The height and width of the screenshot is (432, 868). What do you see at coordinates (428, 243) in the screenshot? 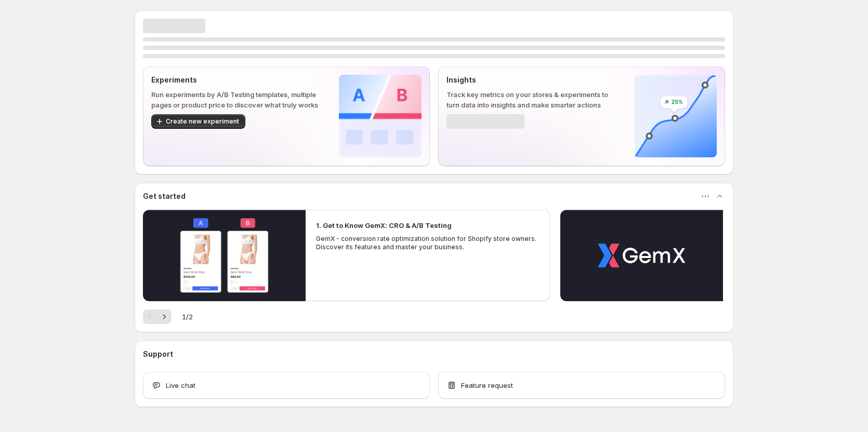
I see `p: GemX - conversion rate optimization solution for Shopify store owners. Discover its features and ...` at bounding box center [428, 243].